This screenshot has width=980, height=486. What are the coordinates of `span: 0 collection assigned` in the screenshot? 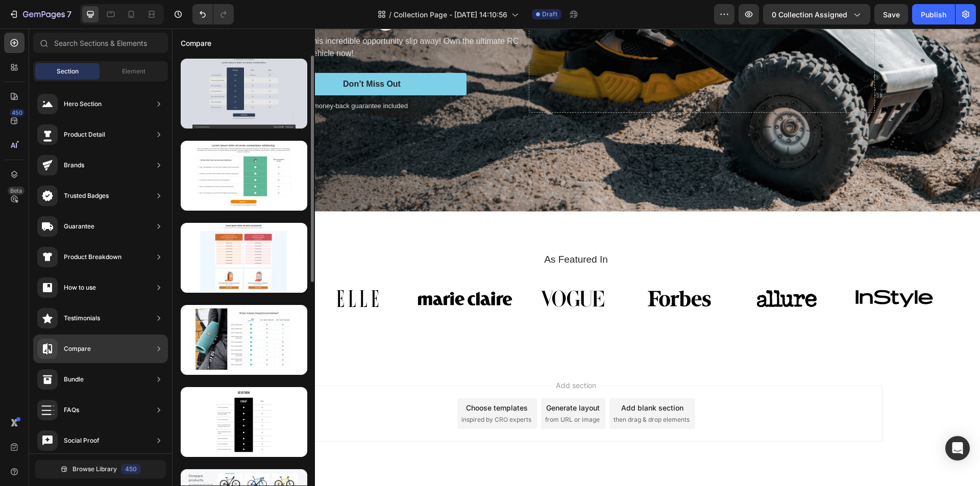 It's located at (809, 14).